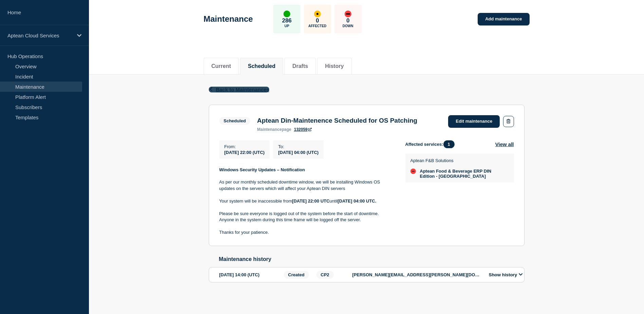 This screenshot has width=644, height=314. I want to click on button: Current, so click(221, 66).